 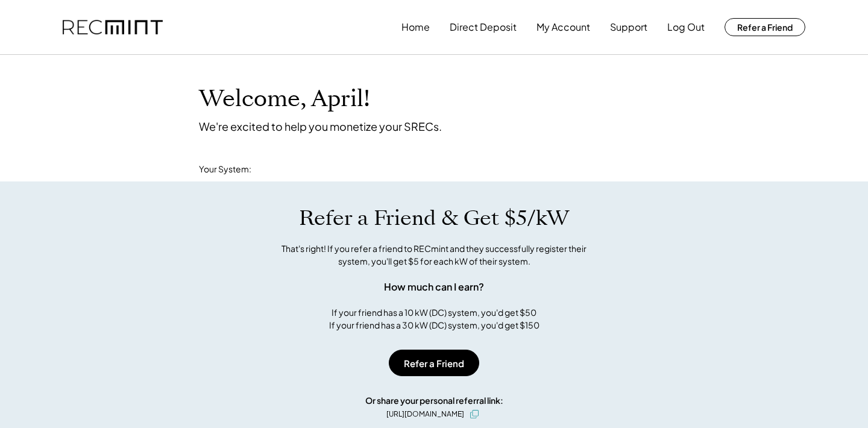 What do you see at coordinates (320, 126) in the screenshot?
I see `div: We're excited to help you monetize your SRECs.` at bounding box center [320, 126].